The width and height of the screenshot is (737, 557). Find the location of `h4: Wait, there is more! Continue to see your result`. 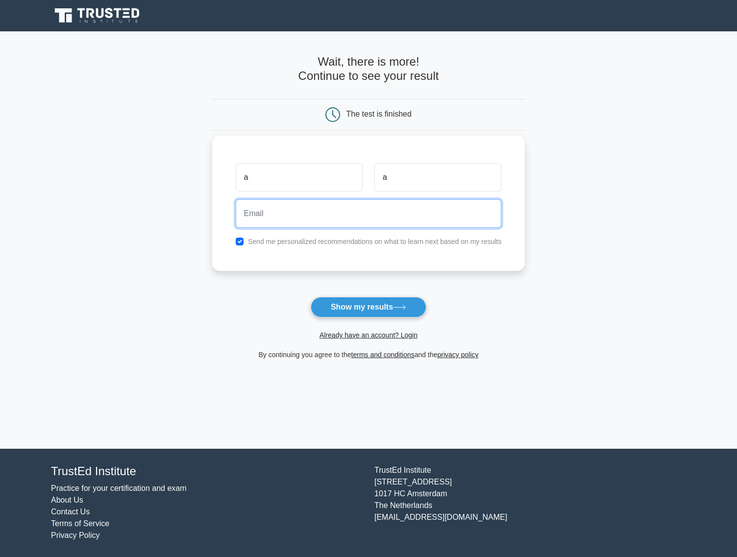

h4: Wait, there is more! Continue to see your result is located at coordinates (368, 69).